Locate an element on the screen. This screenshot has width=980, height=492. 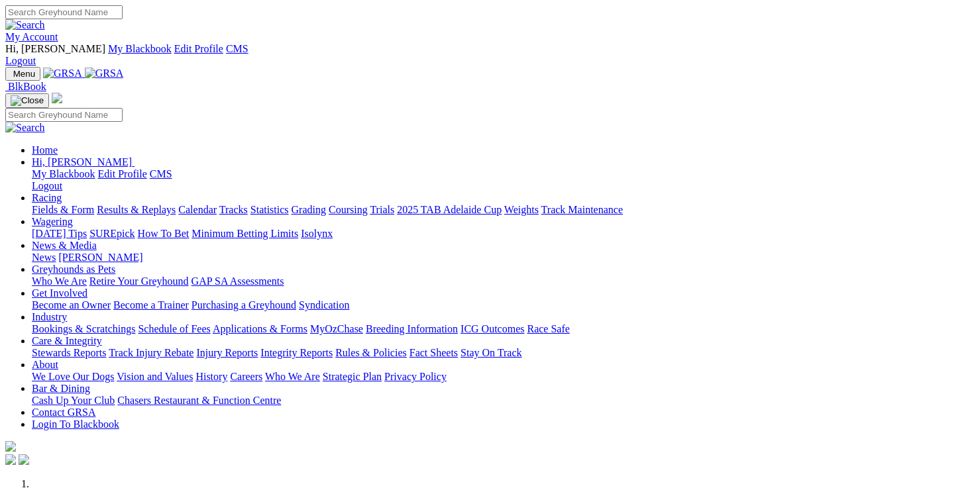
div: Industry is located at coordinates (503, 329).